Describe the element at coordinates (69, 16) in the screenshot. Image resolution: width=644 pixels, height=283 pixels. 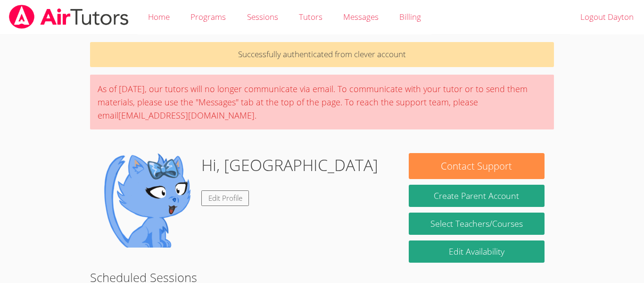
I see `img: airtutors_banner-c4298cdbf04f3fff15de1276eac7730deb9818008684d7c2e4769d2f7ddbe033.png` at that location.